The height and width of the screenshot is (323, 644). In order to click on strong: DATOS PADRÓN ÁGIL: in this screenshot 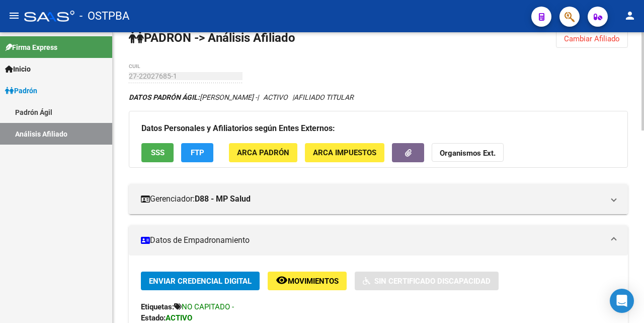, I will do `click(164, 97)`.